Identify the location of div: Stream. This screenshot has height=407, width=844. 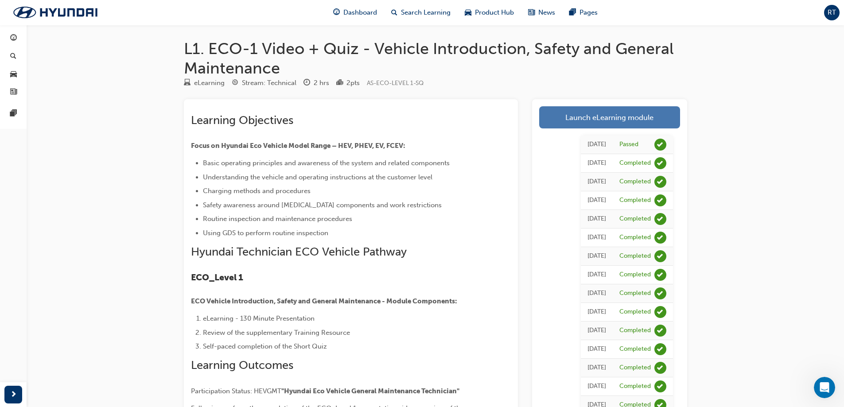
(264, 83).